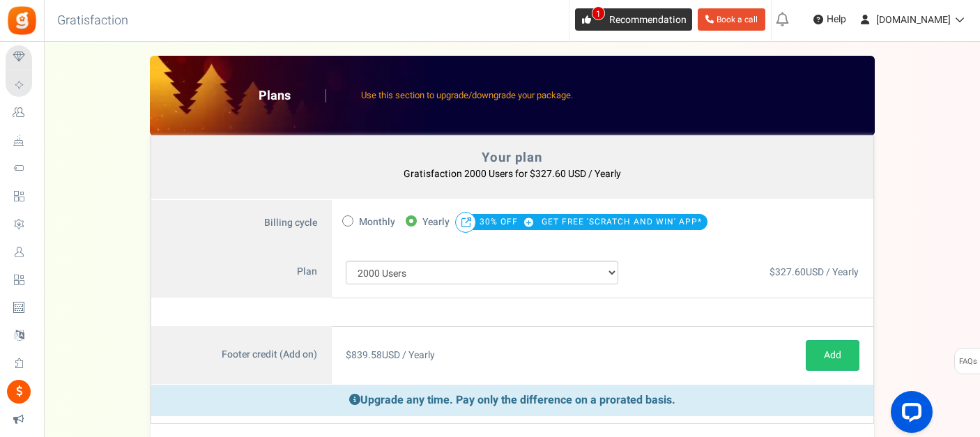 This screenshot has width=980, height=437. Describe the element at coordinates (834, 19) in the screenshot. I see `span: Help` at that location.